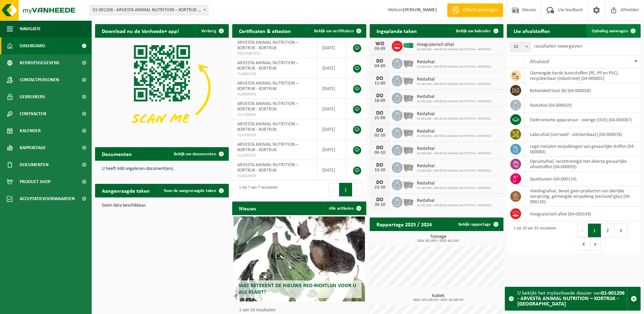 This screenshot has height=314, width=644. What do you see at coordinates (520, 47) in the screenshot?
I see `span: 10` at bounding box center [520, 47].